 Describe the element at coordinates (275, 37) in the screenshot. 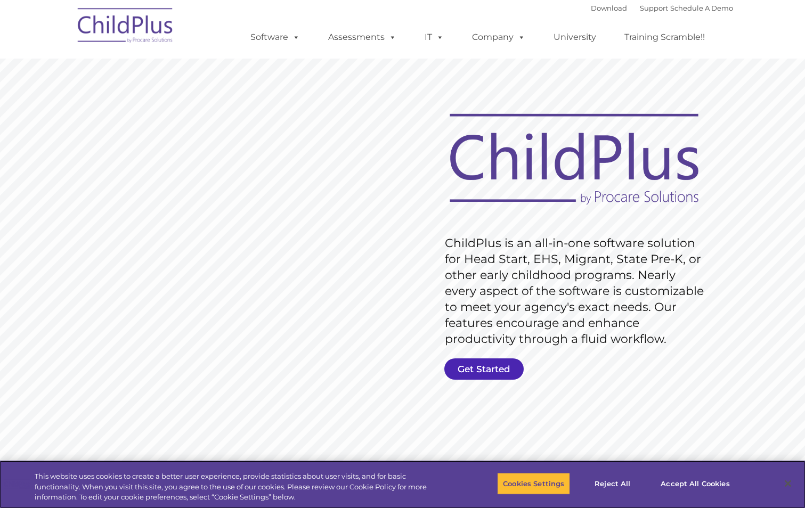

I see `a: Software` at that location.